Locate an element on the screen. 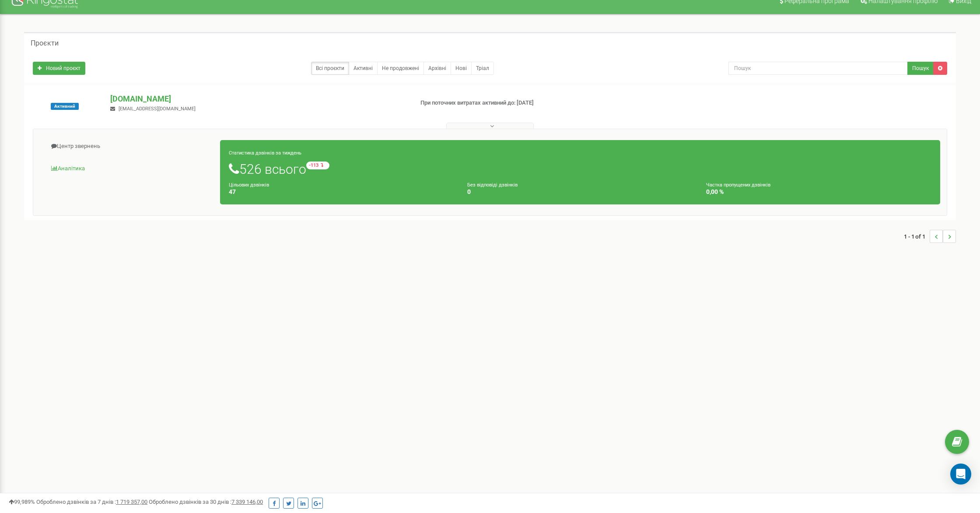 The height and width of the screenshot is (513, 980). small: Без відповіді дзвінків is located at coordinates (492, 185).